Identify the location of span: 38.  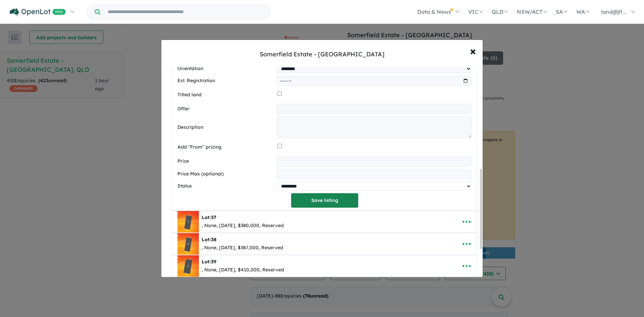
(214, 240).